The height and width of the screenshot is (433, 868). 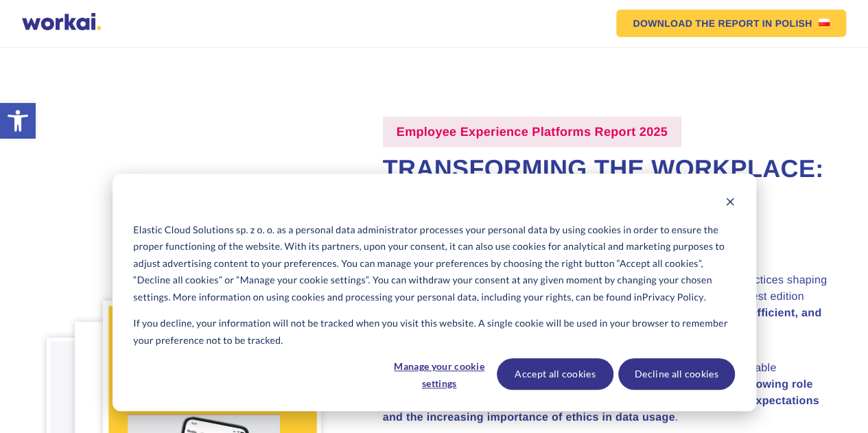 I want to click on button: Decline all cookies, so click(x=677, y=374).